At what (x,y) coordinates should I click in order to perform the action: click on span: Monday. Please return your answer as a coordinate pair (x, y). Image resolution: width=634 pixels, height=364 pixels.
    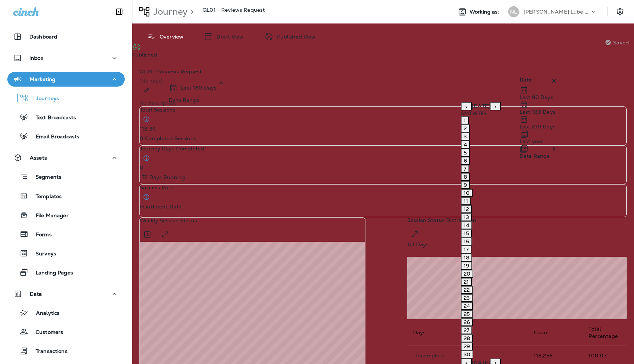
    Looking at the image, I should click on (467, 114).